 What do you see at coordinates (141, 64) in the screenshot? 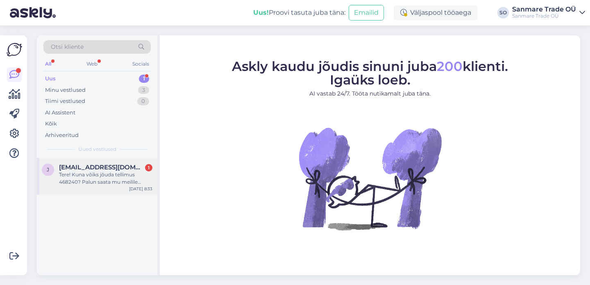
I see `div: Socials` at bounding box center [141, 64].